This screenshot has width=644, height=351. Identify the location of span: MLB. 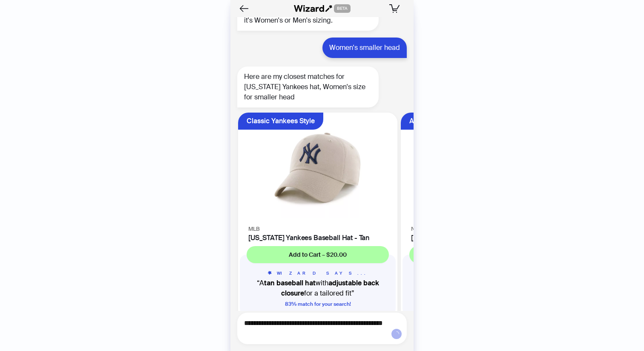
(254, 228).